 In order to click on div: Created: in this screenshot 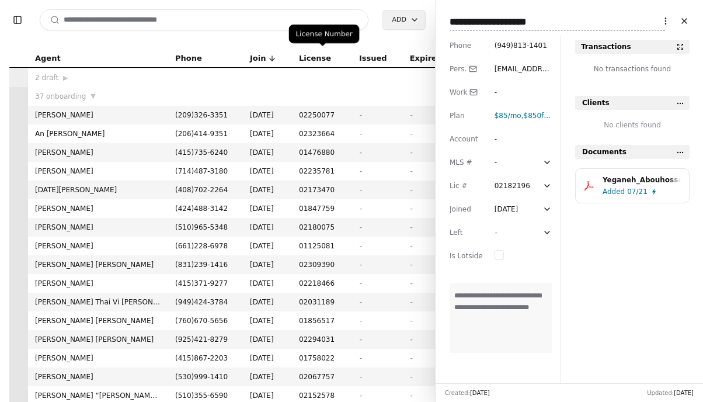, I will do `click(467, 392)`.